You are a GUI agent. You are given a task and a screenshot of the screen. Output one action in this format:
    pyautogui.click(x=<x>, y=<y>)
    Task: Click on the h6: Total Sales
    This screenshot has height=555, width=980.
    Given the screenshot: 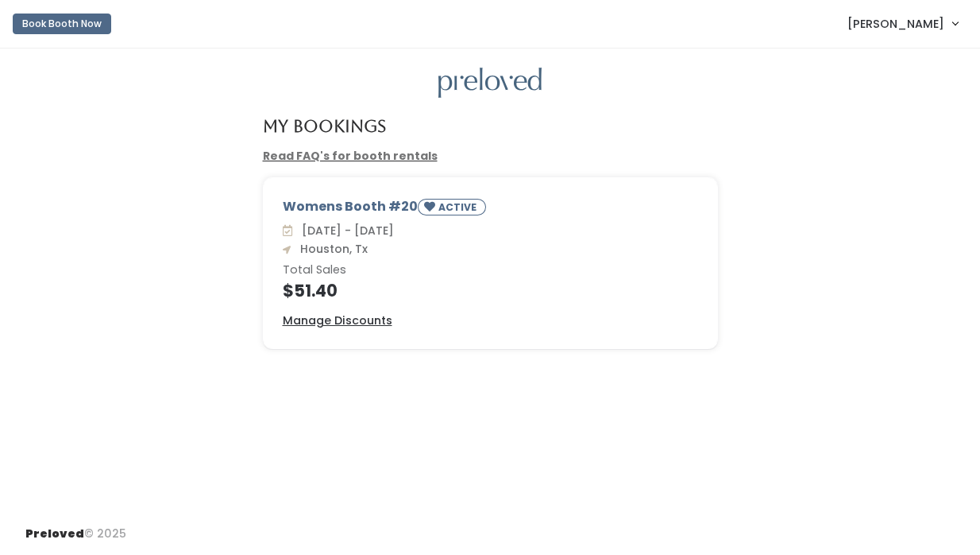 What is the action you would take?
    pyautogui.click(x=490, y=270)
    